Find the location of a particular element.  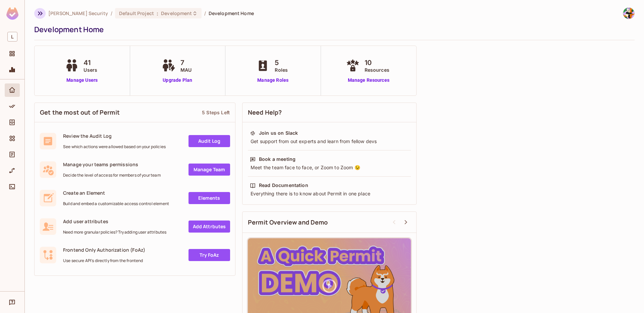

div: Help & Updates is located at coordinates (12, 303).